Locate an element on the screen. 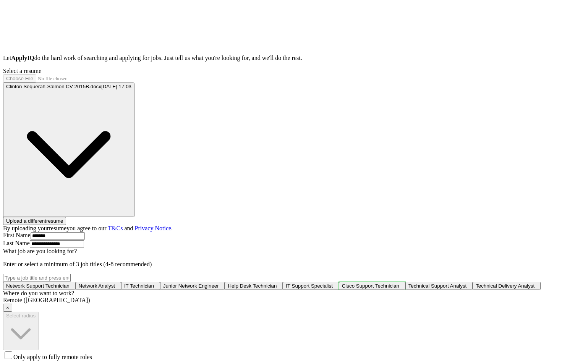  input: Type a job title and press enter is located at coordinates (37, 277).